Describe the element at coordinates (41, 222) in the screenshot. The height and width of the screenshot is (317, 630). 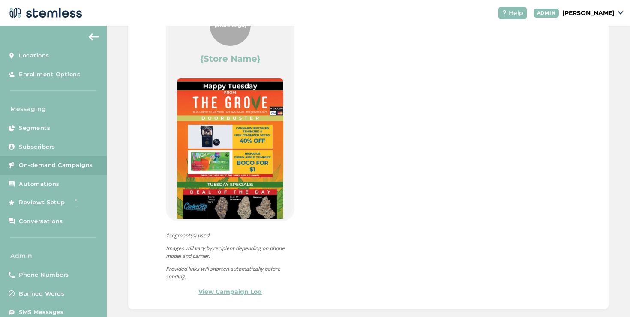
I see `span: Conversations` at that location.